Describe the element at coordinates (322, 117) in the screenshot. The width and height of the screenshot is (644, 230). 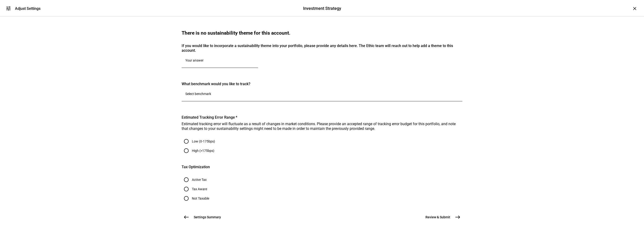
I see `div: Estimated Tracking Error Range` at that location.